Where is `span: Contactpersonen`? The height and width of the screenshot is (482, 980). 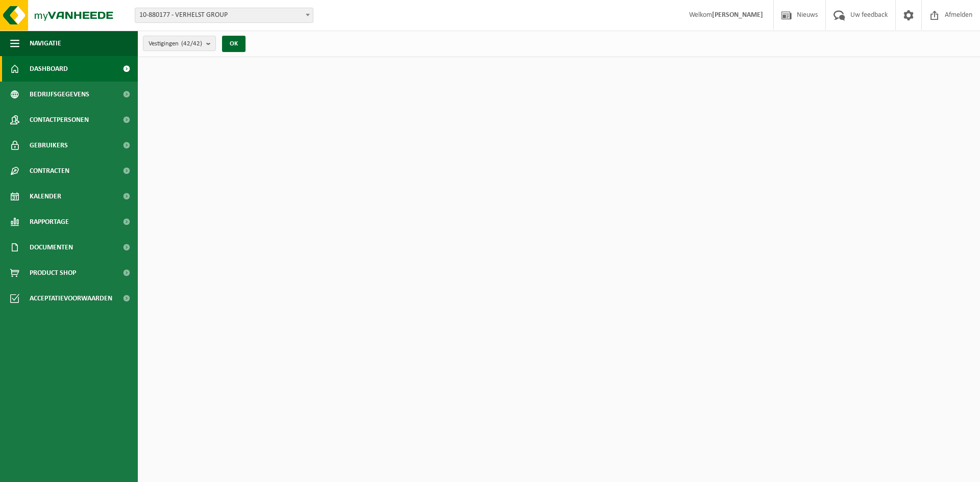 span: Contactpersonen is located at coordinates (59, 120).